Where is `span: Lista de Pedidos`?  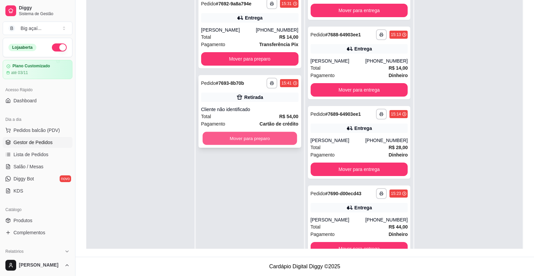
span: Lista de Pedidos is located at coordinates (31, 155).